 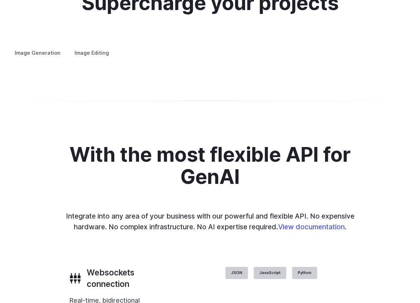 What do you see at coordinates (38, 53) in the screenshot?
I see `label: Image Generation` at bounding box center [38, 53].